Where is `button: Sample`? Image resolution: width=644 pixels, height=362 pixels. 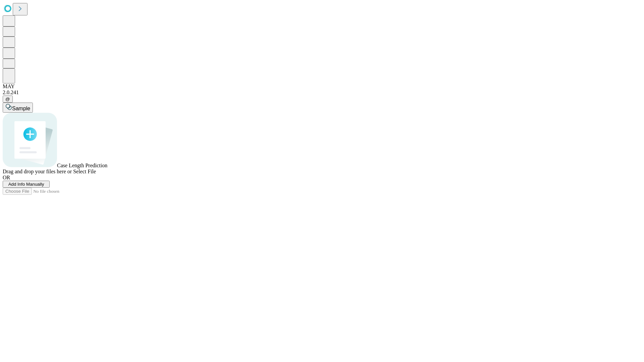
button: Sample is located at coordinates (18, 108).